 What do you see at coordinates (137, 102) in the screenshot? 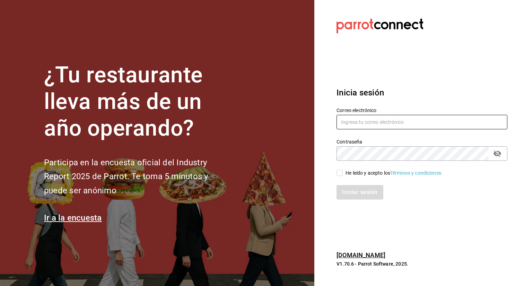
I see `h1: ¿Tu restaurante lleva más de un año operando?` at bounding box center [137, 102].